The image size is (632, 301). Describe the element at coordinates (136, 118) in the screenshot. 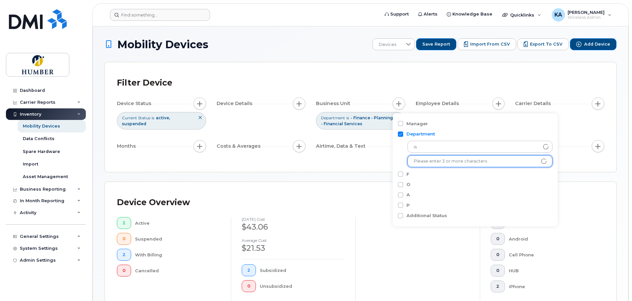

I see `span: Current Status` at that location.